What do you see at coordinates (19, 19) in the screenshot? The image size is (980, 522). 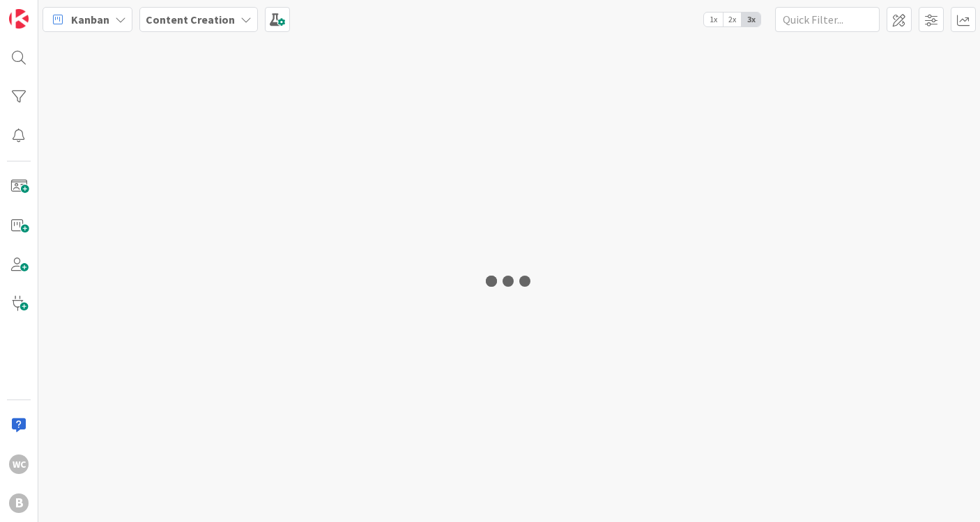 I see `img: Visit kanbanzone.com` at bounding box center [19, 19].